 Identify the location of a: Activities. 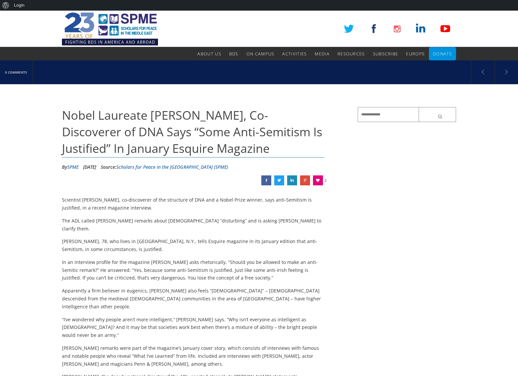
(295, 54).